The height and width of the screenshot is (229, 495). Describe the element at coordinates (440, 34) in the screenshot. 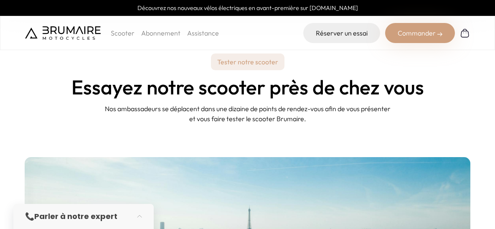

I see `img: right-arrow-2.png` at that location.